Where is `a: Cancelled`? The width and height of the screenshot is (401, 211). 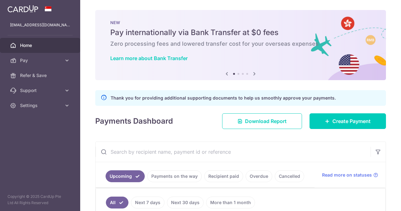
a: Cancelled is located at coordinates (290, 177).